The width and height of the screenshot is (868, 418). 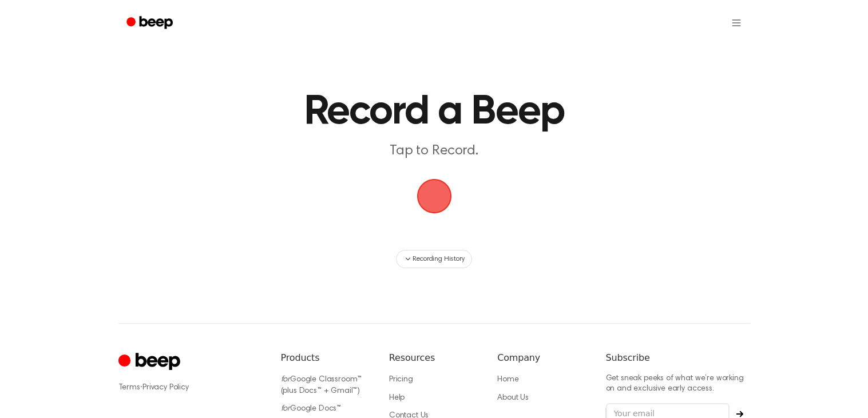 I want to click on a: Terms, so click(x=130, y=388).